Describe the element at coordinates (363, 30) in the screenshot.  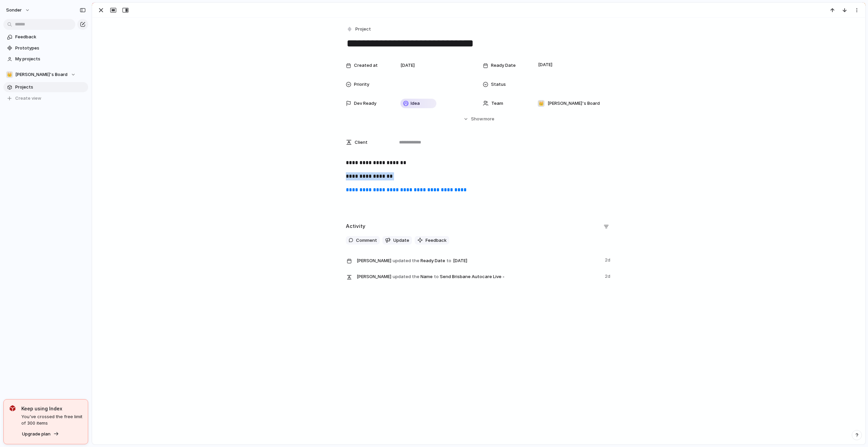
I see `span: Project` at that location.